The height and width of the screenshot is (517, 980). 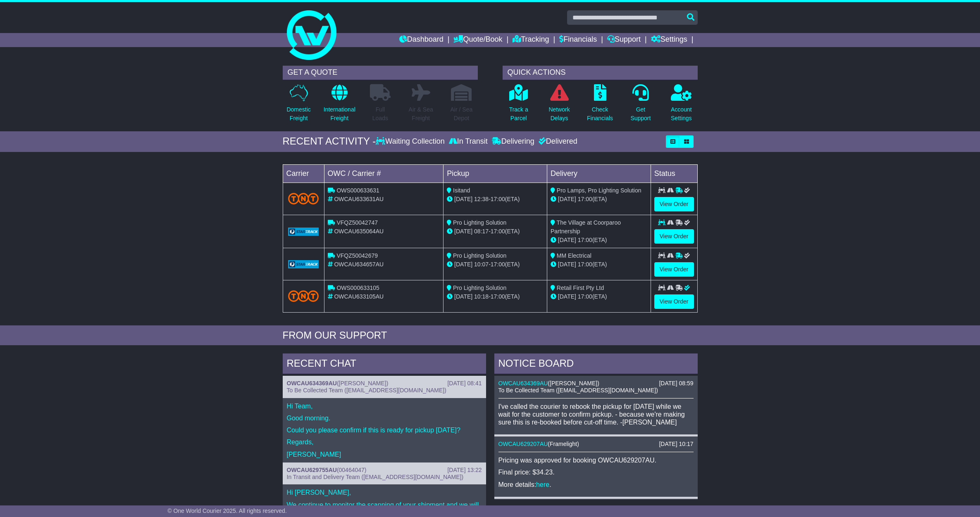 What do you see at coordinates (339, 106) in the screenshot?
I see `a: InternationalFreight` at bounding box center [339, 106].